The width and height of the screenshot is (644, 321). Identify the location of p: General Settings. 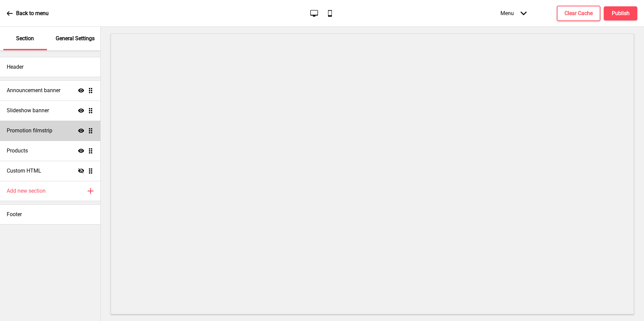
(75, 39).